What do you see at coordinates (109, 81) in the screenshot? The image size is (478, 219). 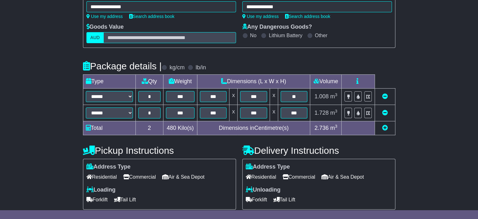 I see `td: Type` at bounding box center [109, 81].